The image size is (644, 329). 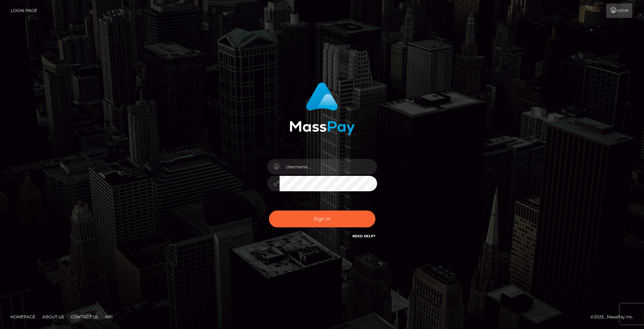 What do you see at coordinates (328, 167) in the screenshot?
I see `input: Username...` at bounding box center [328, 167].